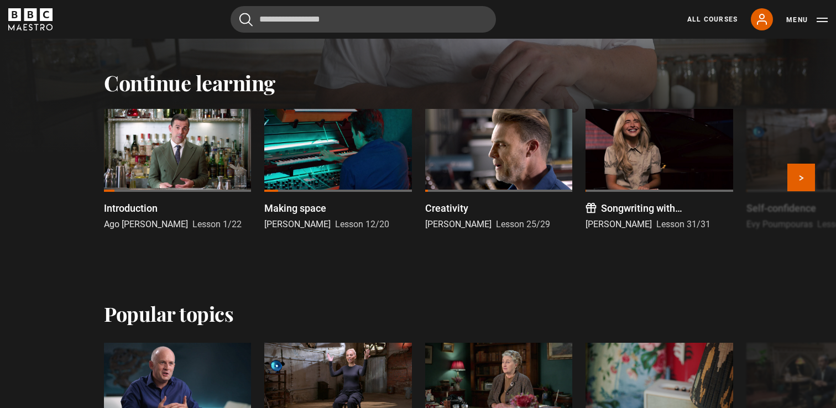 The image size is (836, 408). I want to click on span: Lesson 25/29, so click(523, 224).